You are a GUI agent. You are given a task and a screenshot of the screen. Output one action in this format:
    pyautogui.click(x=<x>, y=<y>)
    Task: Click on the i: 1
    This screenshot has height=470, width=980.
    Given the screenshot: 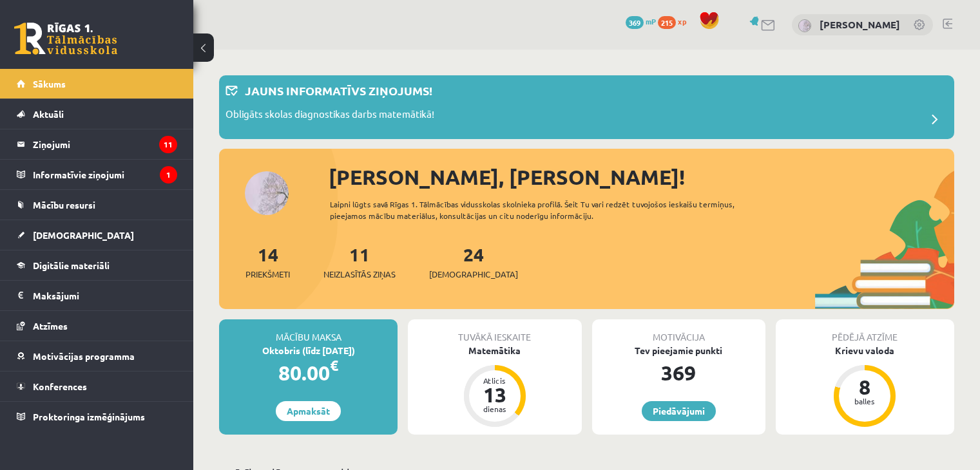 What is the action you would take?
    pyautogui.click(x=168, y=174)
    